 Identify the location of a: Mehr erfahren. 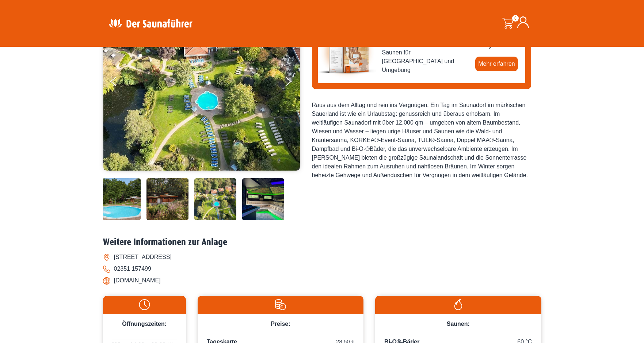
(496, 64).